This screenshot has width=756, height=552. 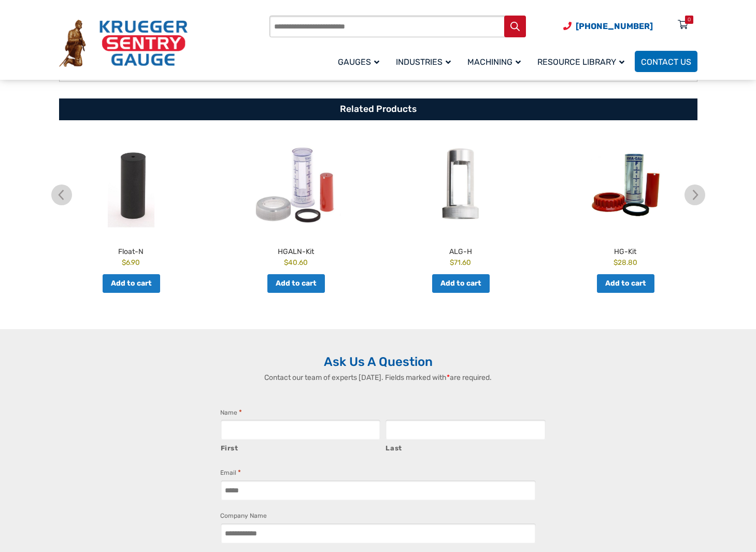 What do you see at coordinates (231, 473) in the screenshot?
I see `label: Email` at bounding box center [231, 473].